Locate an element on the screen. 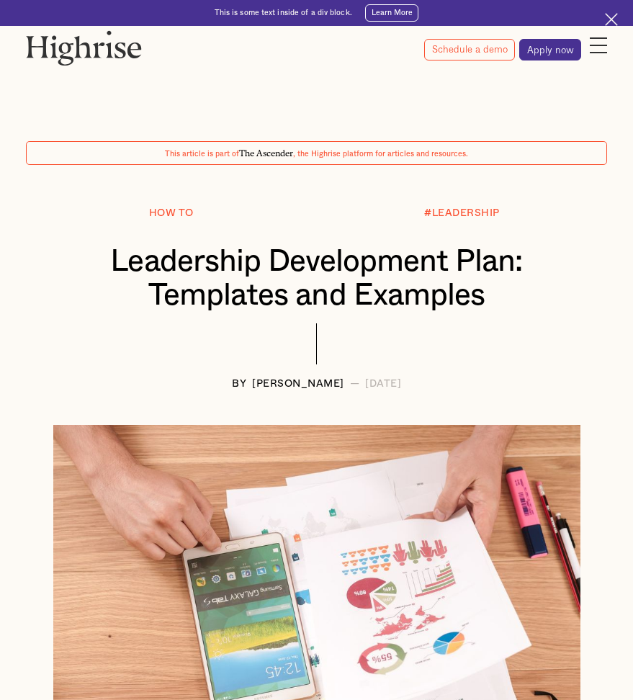  div: How To is located at coordinates (171, 213).